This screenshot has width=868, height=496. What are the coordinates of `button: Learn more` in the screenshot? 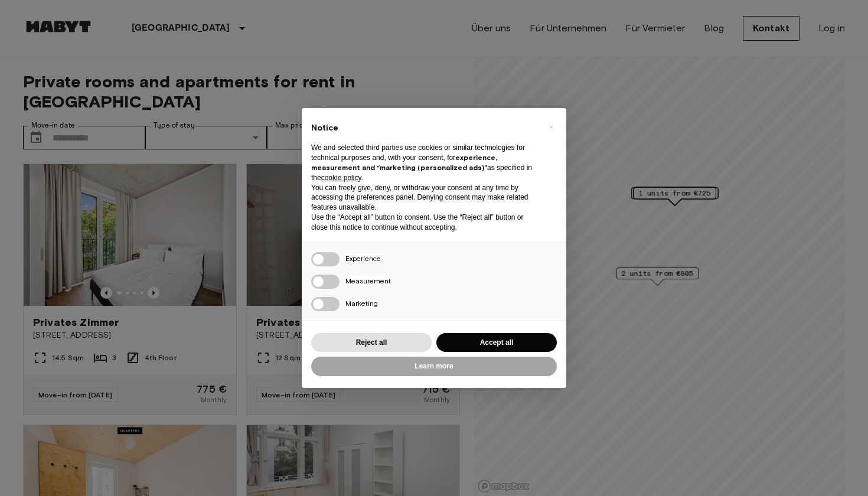 It's located at (434, 366).